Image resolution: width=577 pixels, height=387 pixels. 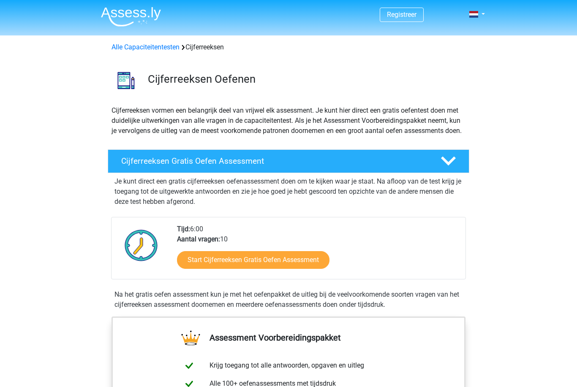 I want to click on p: Je kunt direct een gratis cijferreeksen oefenassessment doen om te kijken waar je staat. Na afloo..., so click(x=289, y=192).